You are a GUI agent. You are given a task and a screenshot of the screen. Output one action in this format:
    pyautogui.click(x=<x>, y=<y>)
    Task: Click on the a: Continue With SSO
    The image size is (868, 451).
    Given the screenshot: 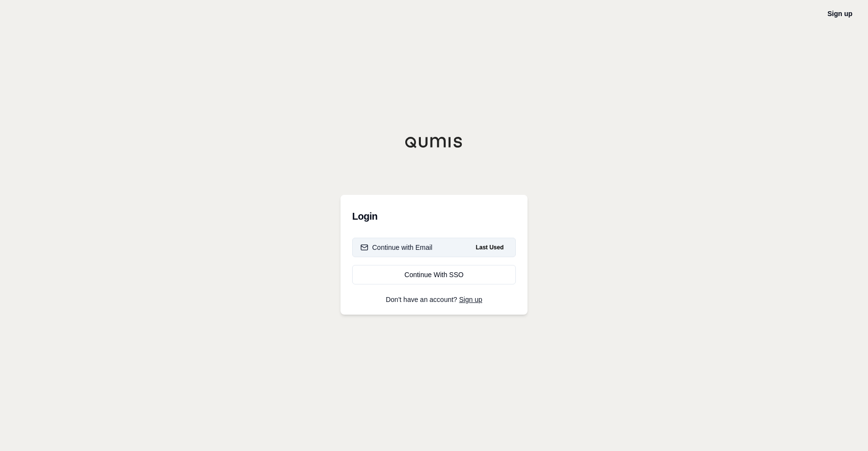 What is the action you would take?
    pyautogui.click(x=434, y=275)
    